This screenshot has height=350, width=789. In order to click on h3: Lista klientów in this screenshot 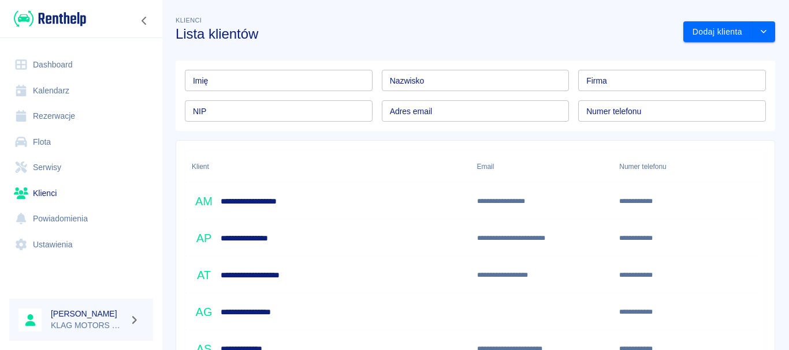, I will do `click(424, 34)`.